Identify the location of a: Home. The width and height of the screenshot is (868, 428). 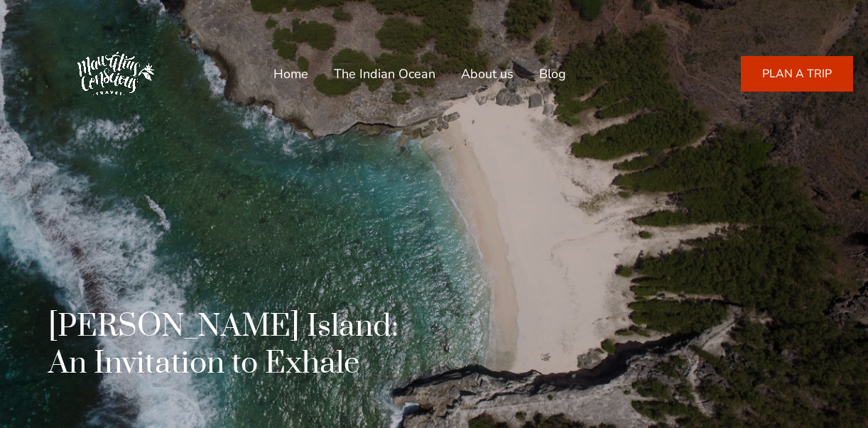
(291, 74).